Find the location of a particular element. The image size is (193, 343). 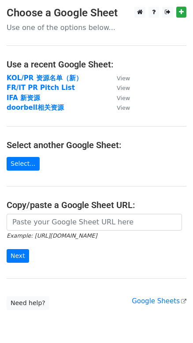

h4: Use a recent Google Sheet: is located at coordinates (97, 64).